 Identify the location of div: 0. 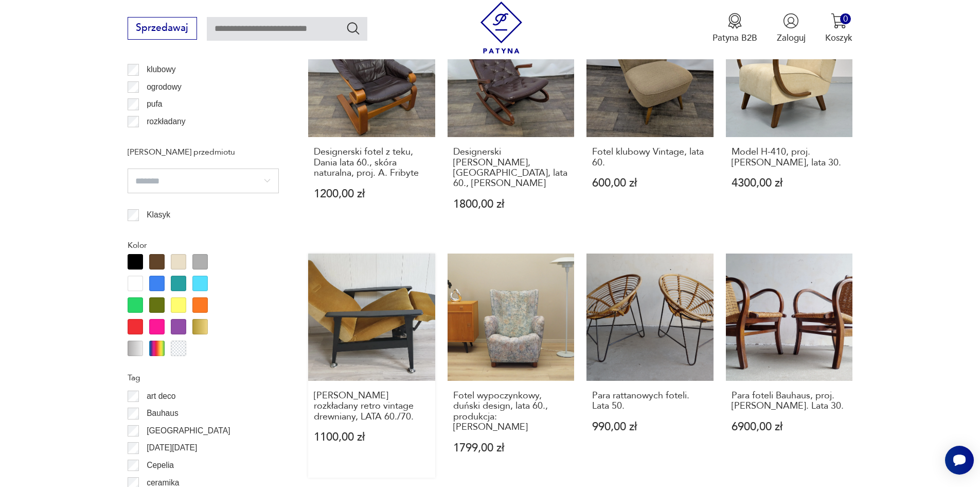
(846, 19).